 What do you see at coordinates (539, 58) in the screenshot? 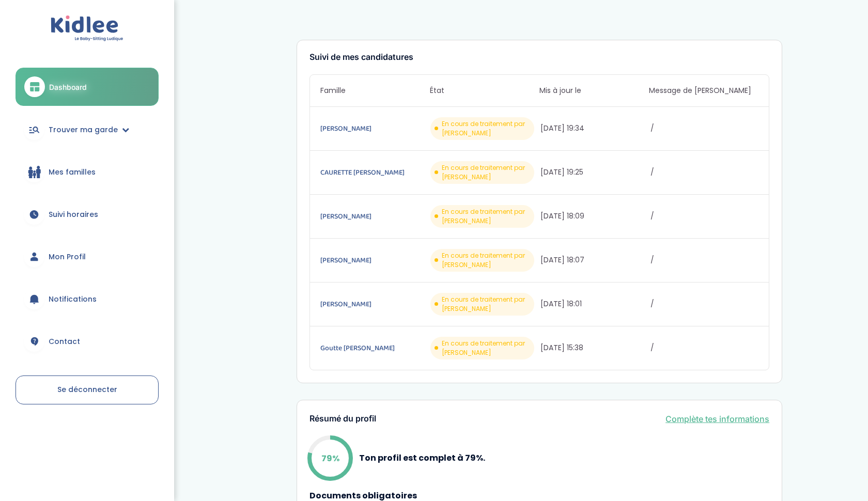
I see `h3: Suivi de mes candidatures` at bounding box center [539, 58].